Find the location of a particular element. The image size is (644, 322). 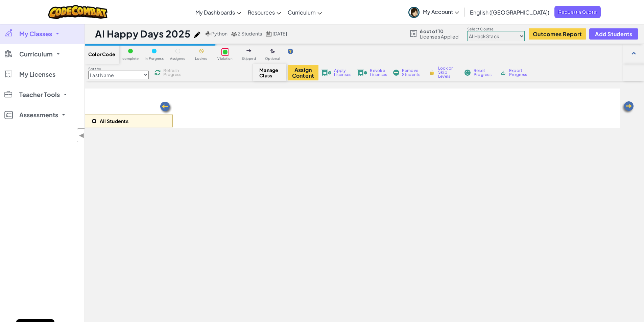

a: Request a Quote is located at coordinates (577, 12).